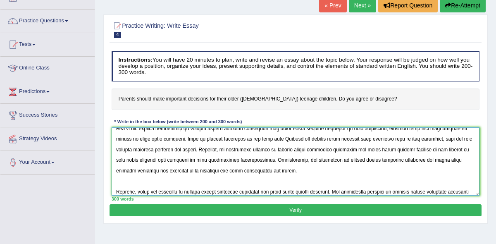 The width and height of the screenshot is (496, 244). What do you see at coordinates (48, 161) in the screenshot?
I see `a: Your Account` at bounding box center [48, 161].